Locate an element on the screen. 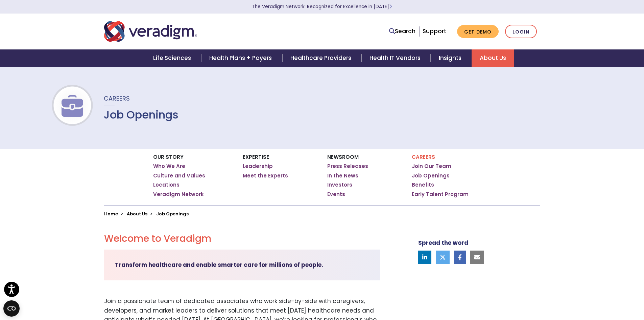 This screenshot has height=320, width=644. a: Meet the Experts is located at coordinates (265, 175).